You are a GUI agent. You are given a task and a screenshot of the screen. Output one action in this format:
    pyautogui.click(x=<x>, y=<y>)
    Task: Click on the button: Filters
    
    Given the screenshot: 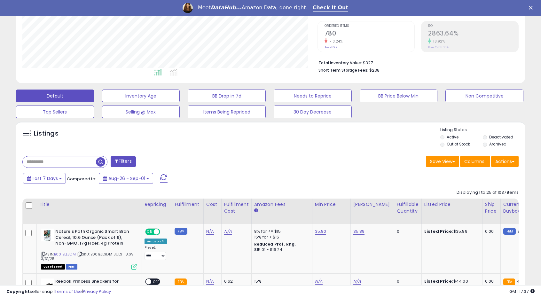 What is the action you would take?
    pyautogui.click(x=123, y=161)
    